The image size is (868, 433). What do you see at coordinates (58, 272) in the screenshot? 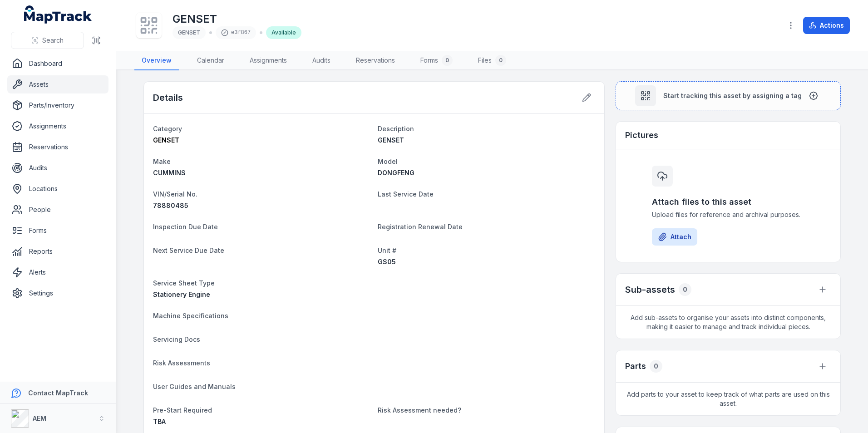
I see `a: Alerts` at bounding box center [58, 272].